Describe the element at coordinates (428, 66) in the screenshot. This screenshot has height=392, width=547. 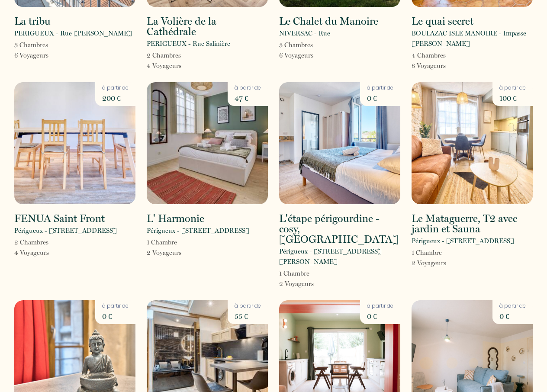
I see `p: 8 Voyageur` at that location.